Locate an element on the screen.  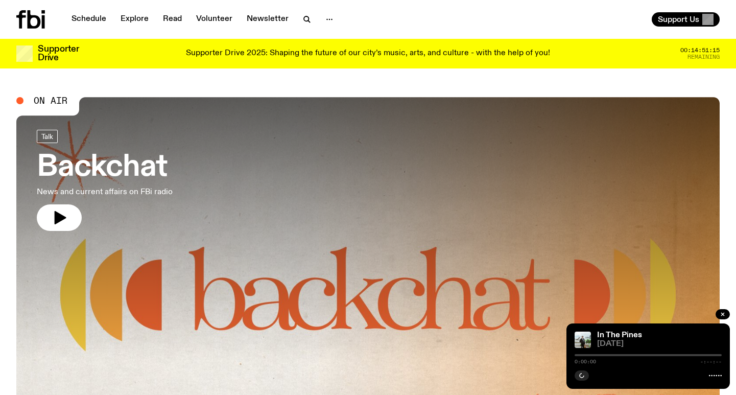
span: Support Us is located at coordinates (678, 19).